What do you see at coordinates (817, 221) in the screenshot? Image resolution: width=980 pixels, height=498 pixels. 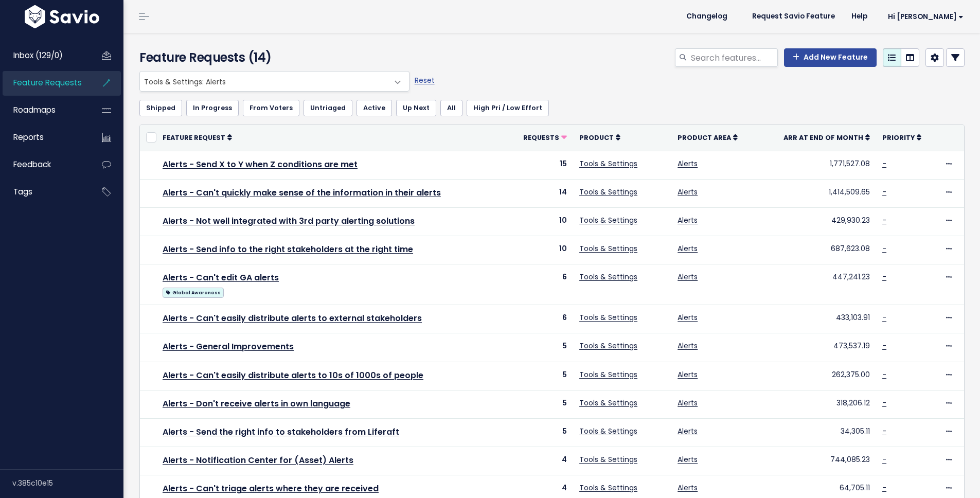 I see `td: 429,930.23` at bounding box center [817, 221].